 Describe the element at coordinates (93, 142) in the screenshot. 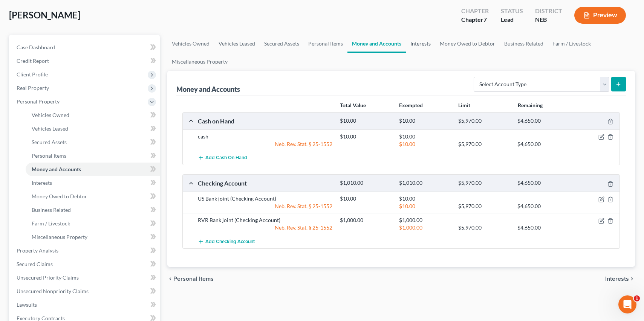

I see `a: Secured Assets` at that location.